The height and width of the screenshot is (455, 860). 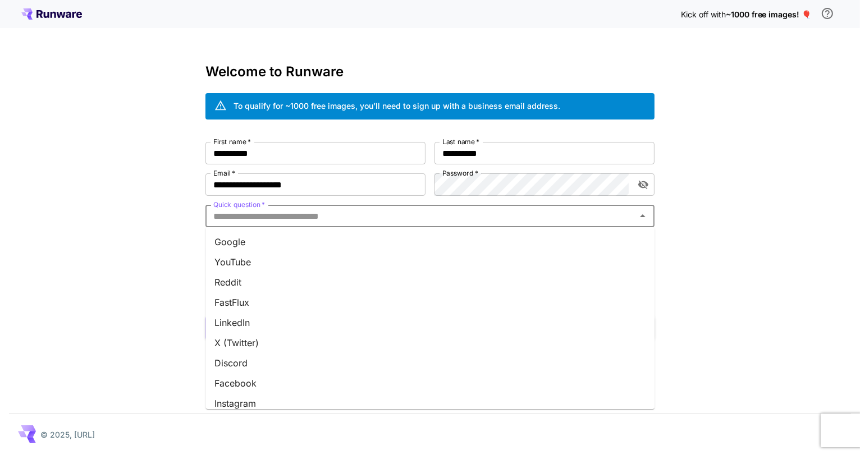 I want to click on h3: Welcome to Runware, so click(x=430, y=72).